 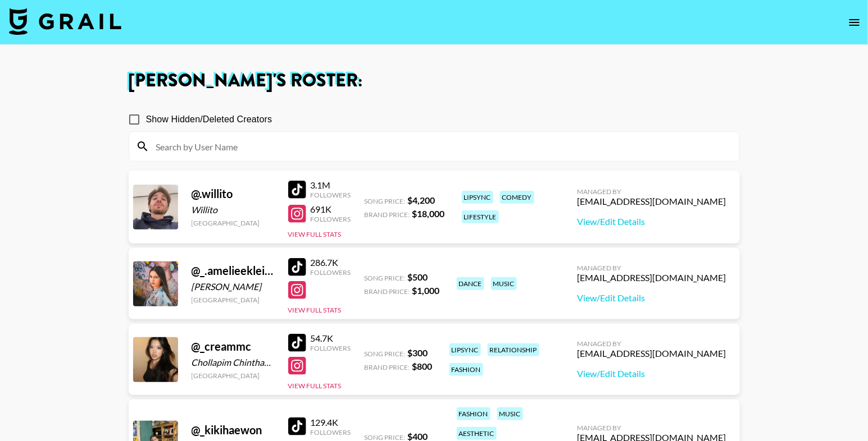 What do you see at coordinates (421, 200) in the screenshot?
I see `strong: $ 4,200` at bounding box center [421, 200].